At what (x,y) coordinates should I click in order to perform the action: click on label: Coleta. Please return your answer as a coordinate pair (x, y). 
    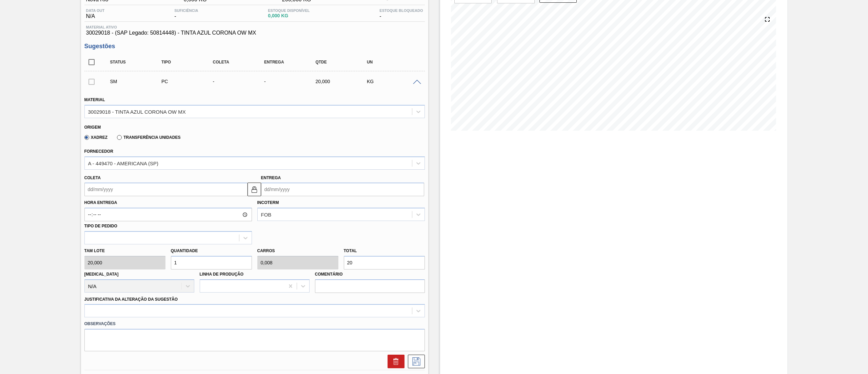
    Looking at the image, I should click on (92, 178).